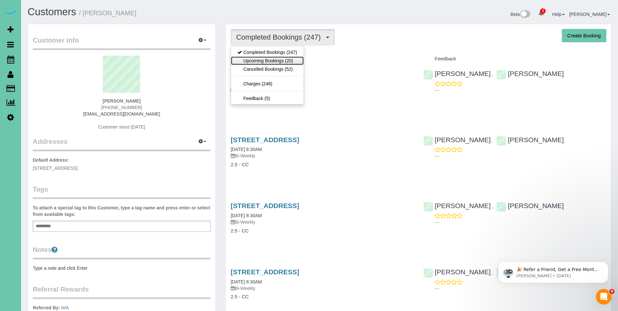 This screenshot has height=311, width=618. What do you see at coordinates (558, 14) in the screenshot?
I see `a: Help` at bounding box center [558, 14].